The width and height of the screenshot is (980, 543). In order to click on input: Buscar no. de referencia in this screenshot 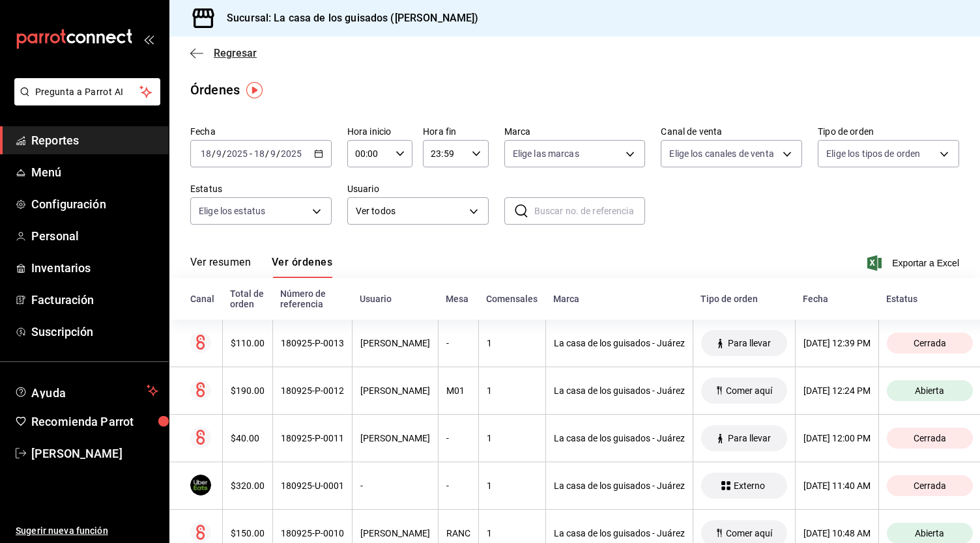, I will do `click(590, 211)`.